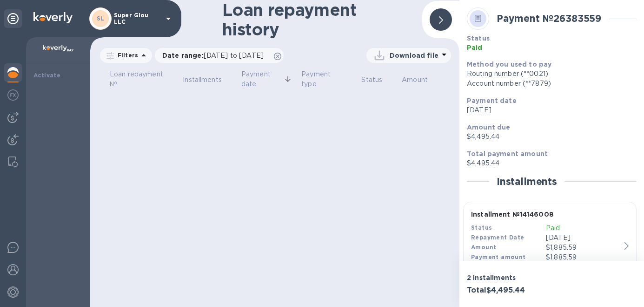  Describe the element at coordinates (508, 290) in the screenshot. I see `h3: Total $4,495.44` at that location.